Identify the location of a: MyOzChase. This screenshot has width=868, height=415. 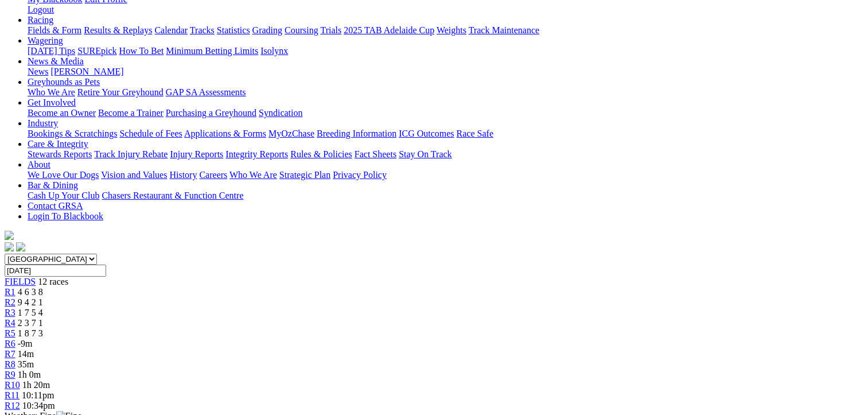
(292, 133).